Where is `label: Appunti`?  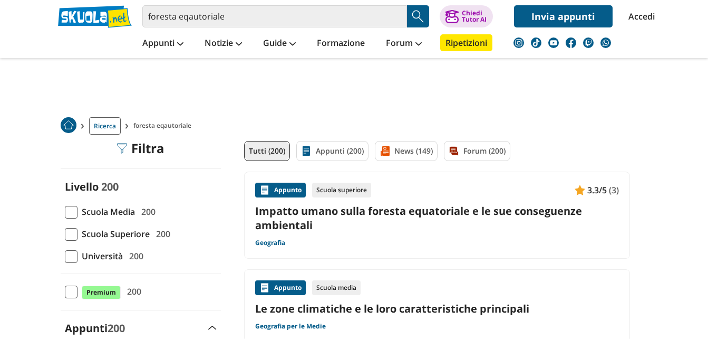
label: Appunti is located at coordinates (95, 327).